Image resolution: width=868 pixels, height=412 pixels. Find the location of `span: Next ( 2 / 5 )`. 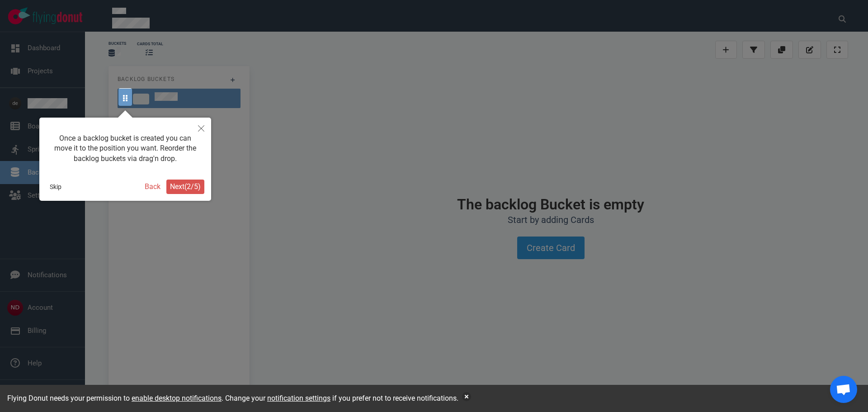

span: Next ( 2 / 5 ) is located at coordinates (185, 186).